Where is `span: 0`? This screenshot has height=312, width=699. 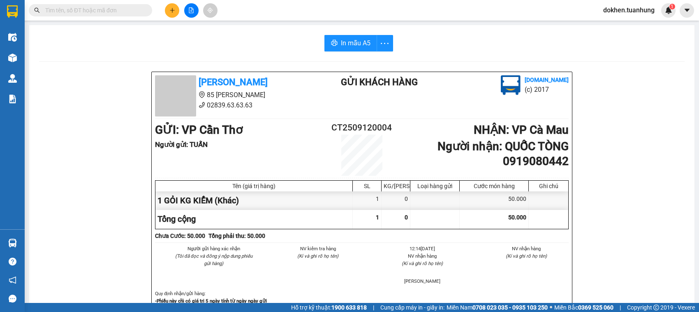 span: 0 is located at coordinates (406, 217).